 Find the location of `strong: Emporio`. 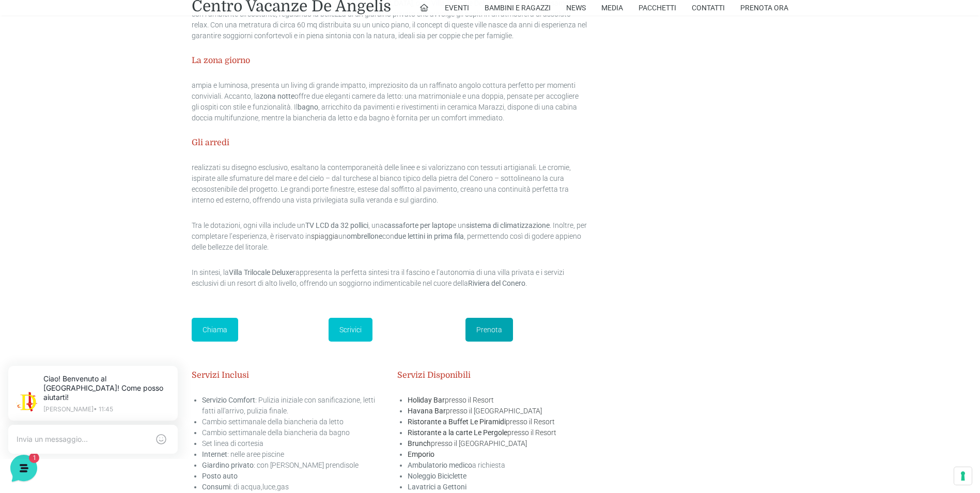

strong: Emporio is located at coordinates (421, 454).